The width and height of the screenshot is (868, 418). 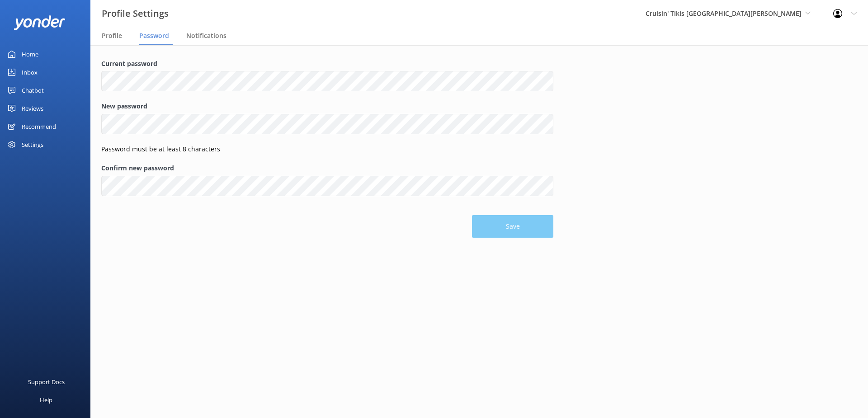 What do you see at coordinates (328, 64) in the screenshot?
I see `label: Current password` at bounding box center [328, 64].